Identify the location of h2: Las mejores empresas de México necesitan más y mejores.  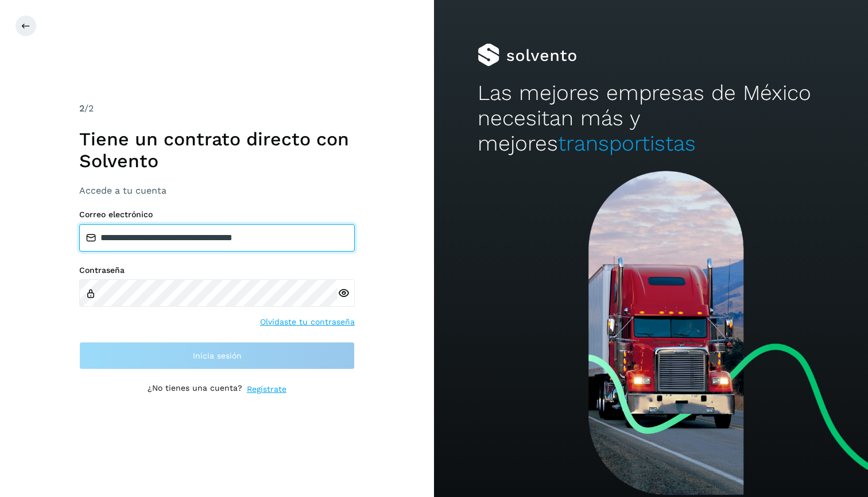
(651, 119).